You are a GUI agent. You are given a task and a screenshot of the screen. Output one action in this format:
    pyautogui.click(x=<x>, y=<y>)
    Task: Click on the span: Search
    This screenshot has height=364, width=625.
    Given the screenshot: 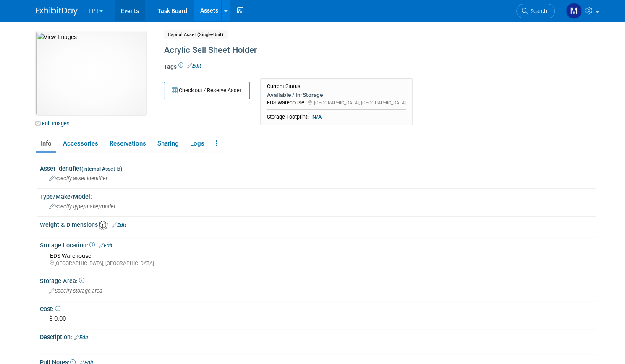 What is the action you would take?
    pyautogui.click(x=537, y=11)
    